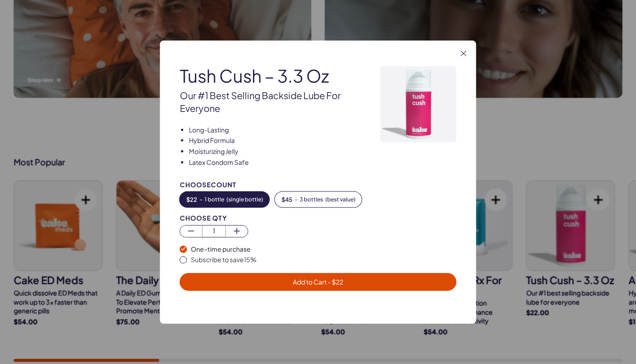 The image size is (636, 364). What do you see at coordinates (272, 151) in the screenshot?
I see `li: Moisturizing jelly` at bounding box center [272, 151].